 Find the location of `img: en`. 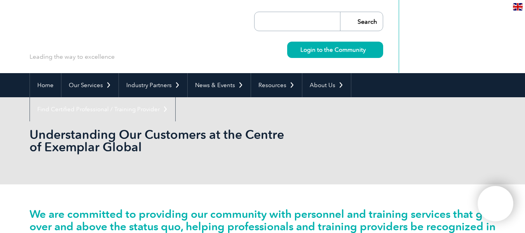

img: en is located at coordinates (517, 7).